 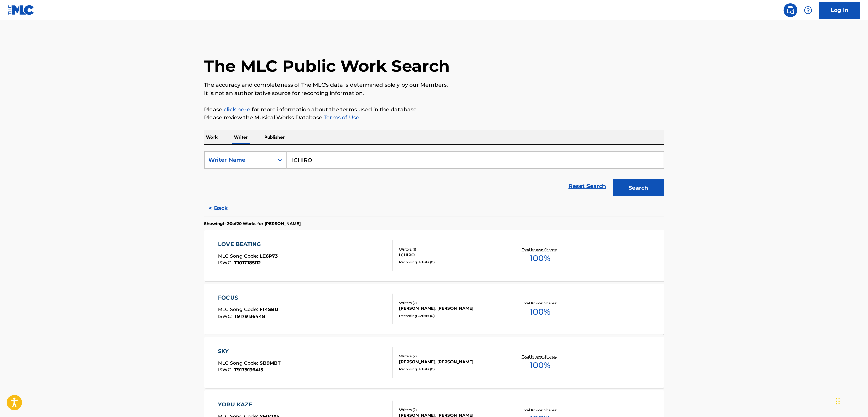 I want to click on img: MLC Logo, so click(x=21, y=10).